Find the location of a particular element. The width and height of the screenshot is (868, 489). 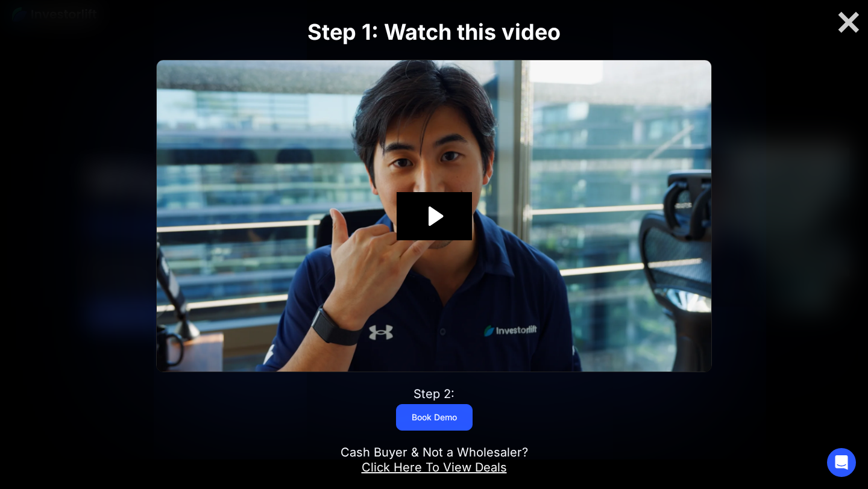

div: Cash Buyer & Not a Wholesaler? is located at coordinates (434, 460).